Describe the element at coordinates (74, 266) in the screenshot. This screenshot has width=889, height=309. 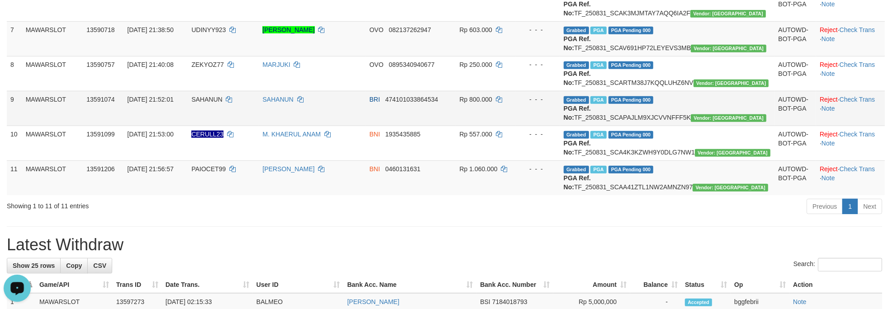
I see `a: Copy` at that location.